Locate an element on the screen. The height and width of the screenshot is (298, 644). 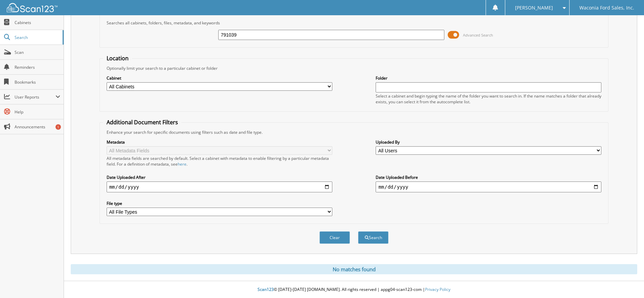
label: Metadata is located at coordinates (219, 142).